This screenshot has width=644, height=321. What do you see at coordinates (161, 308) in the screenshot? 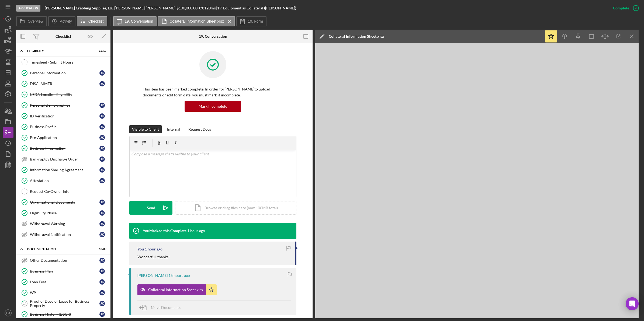
I see `button: Move Documents` at bounding box center [161, 308].